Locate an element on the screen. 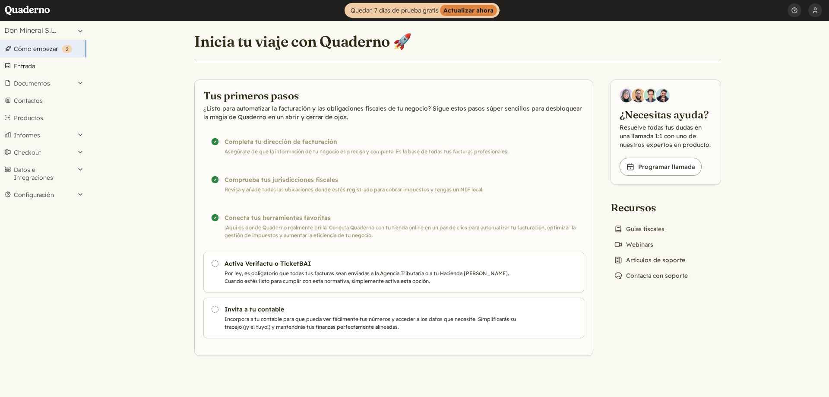 The image size is (829, 397). a: Artículos de soporte is located at coordinates (649, 260).